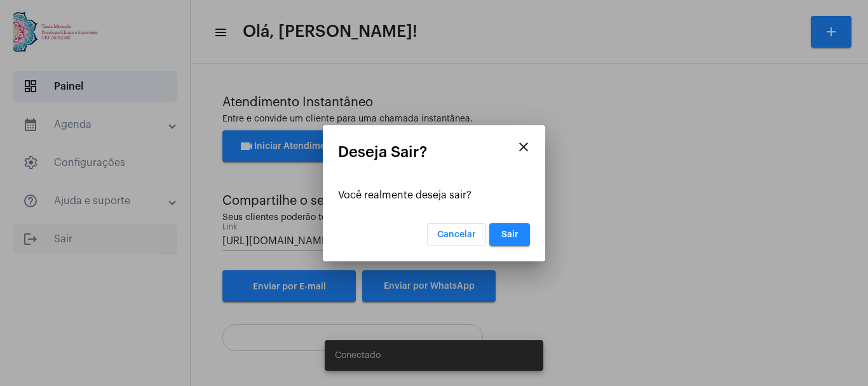 Image resolution: width=868 pixels, height=386 pixels. What do you see at coordinates (457, 234) in the screenshot?
I see `span: Cancelar` at bounding box center [457, 234].